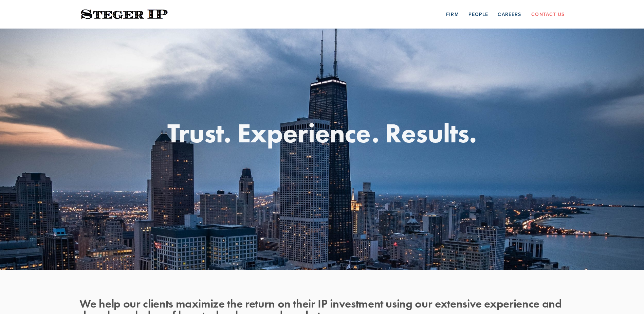  What do you see at coordinates (478, 14) in the screenshot?
I see `a: People` at bounding box center [478, 14].